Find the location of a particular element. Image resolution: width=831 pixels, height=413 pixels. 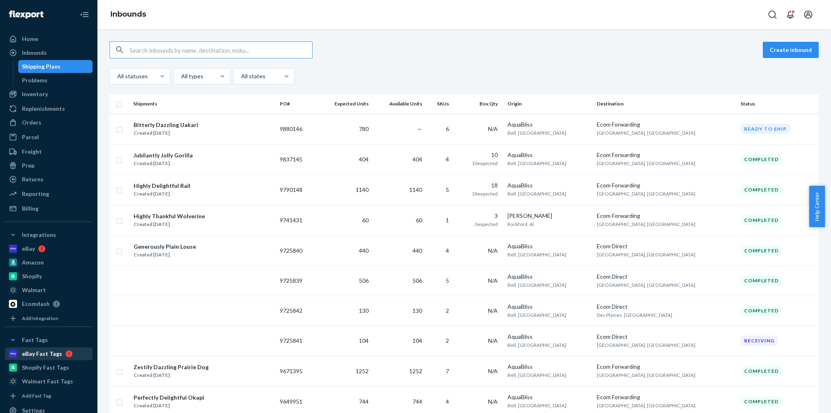

div: Problems is located at coordinates (35, 80).